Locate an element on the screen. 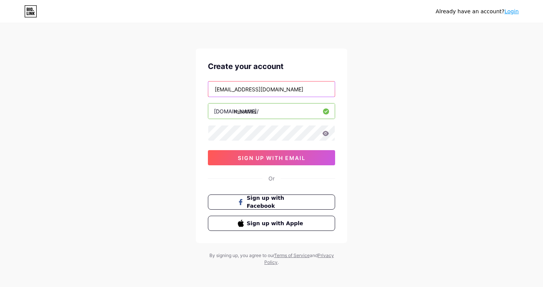 The image size is (543, 287). div: Create your account is located at coordinates (271, 66).